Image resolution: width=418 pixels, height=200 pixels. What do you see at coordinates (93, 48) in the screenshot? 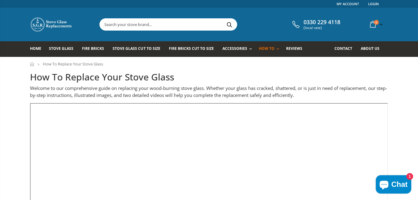
I see `span: Fire Bricks` at bounding box center [93, 48].